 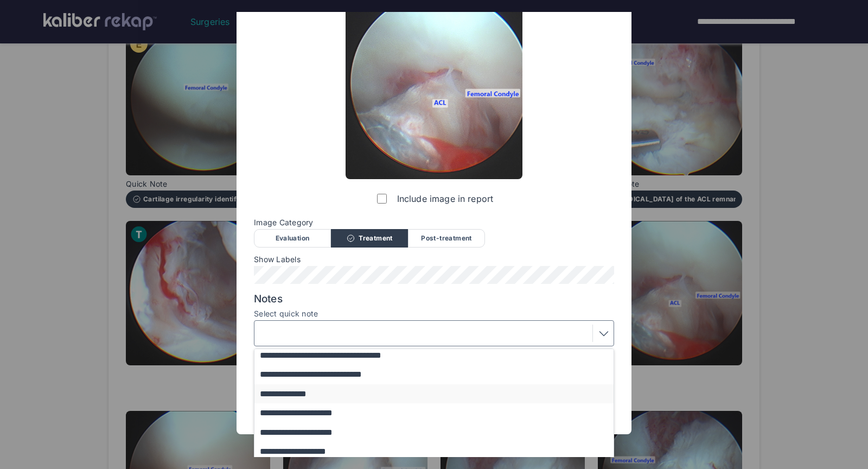 I want to click on div: Treatment, so click(x=370, y=238).